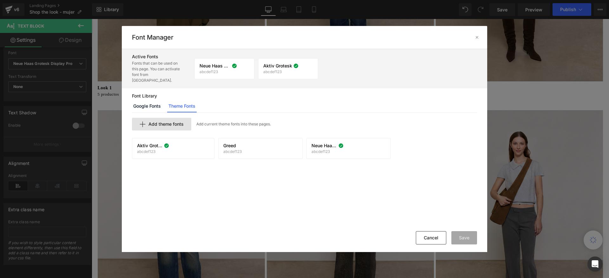 The image size is (609, 278). I want to click on p: Look 2, so click(259, 69).